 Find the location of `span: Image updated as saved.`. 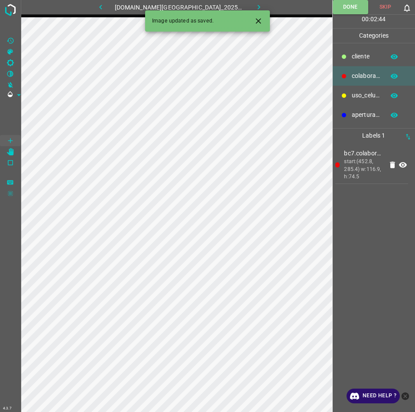

span: Image updated as saved. is located at coordinates (183, 21).